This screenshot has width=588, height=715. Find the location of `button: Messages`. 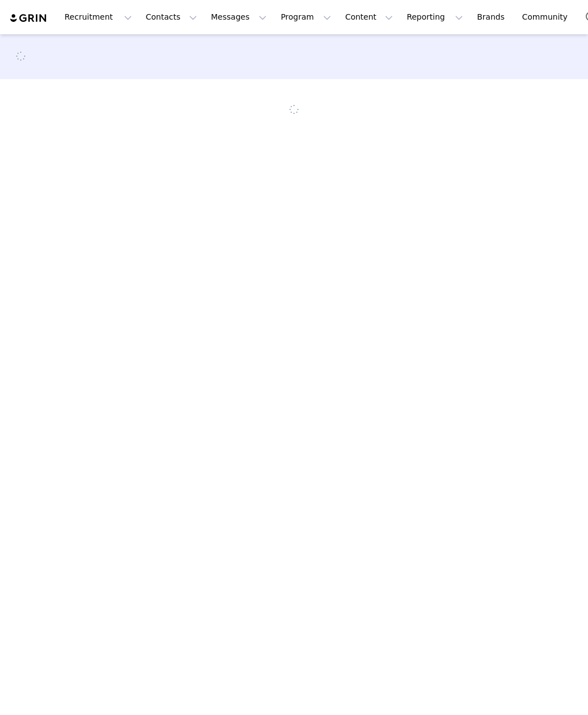

button: Messages is located at coordinates (239, 17).